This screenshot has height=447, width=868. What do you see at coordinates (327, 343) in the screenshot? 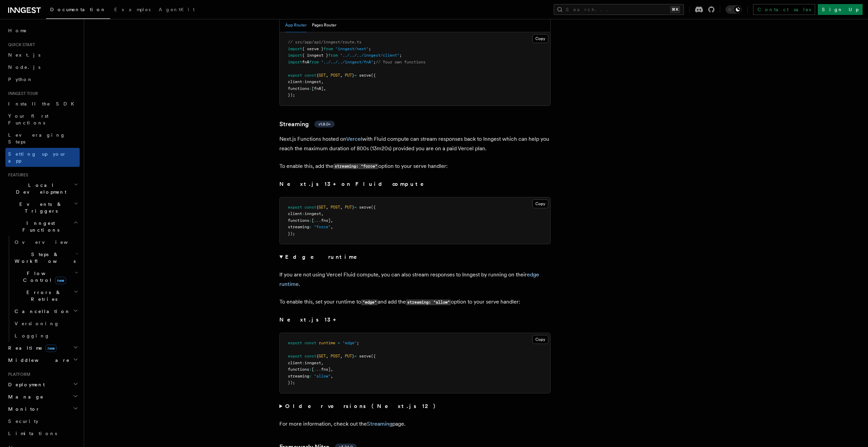
I see `span: runtime` at bounding box center [327, 343].